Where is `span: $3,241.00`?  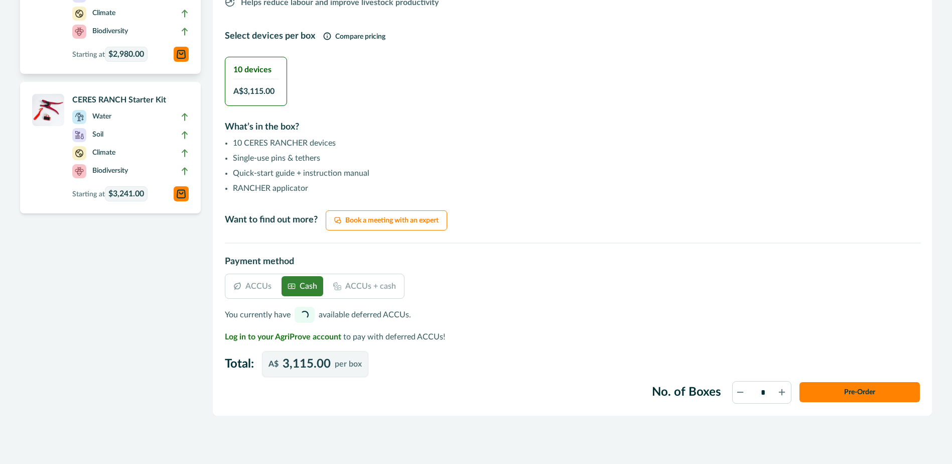
span: $3,241.00 is located at coordinates (126, 194).